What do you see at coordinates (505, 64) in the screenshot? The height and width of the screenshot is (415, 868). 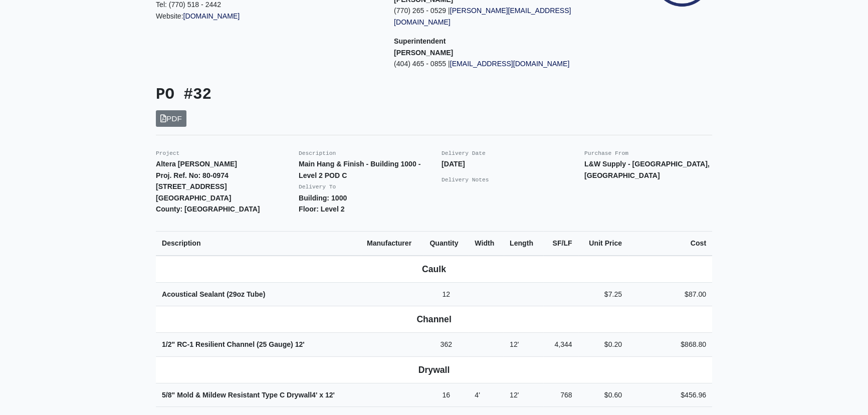 I see `p: (404) 465 - 0855 |` at bounding box center [505, 64].